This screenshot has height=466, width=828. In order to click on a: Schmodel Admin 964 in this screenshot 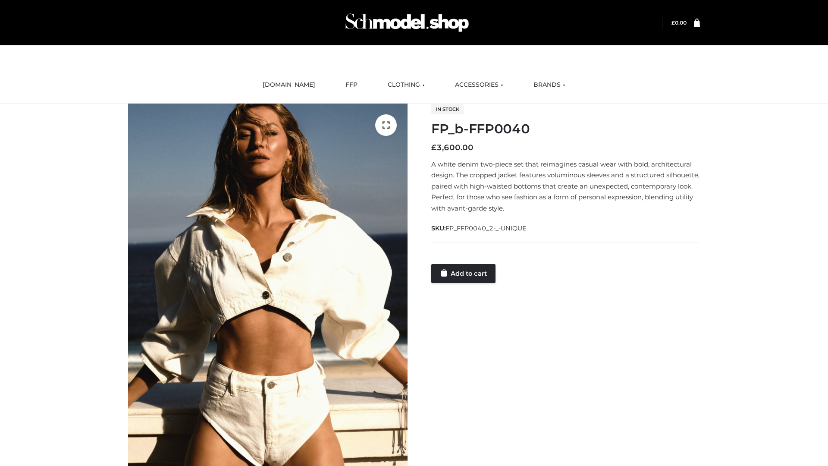, I will do `click(407, 22)`.